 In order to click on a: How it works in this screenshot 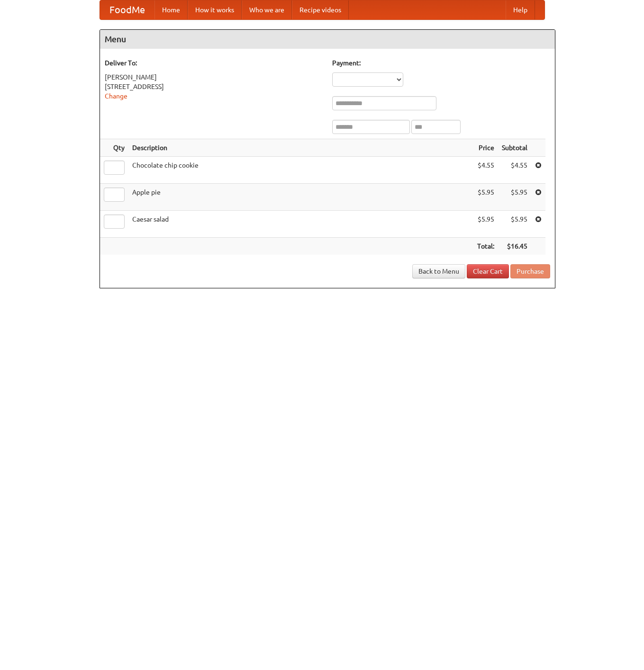, I will do `click(215, 10)`.